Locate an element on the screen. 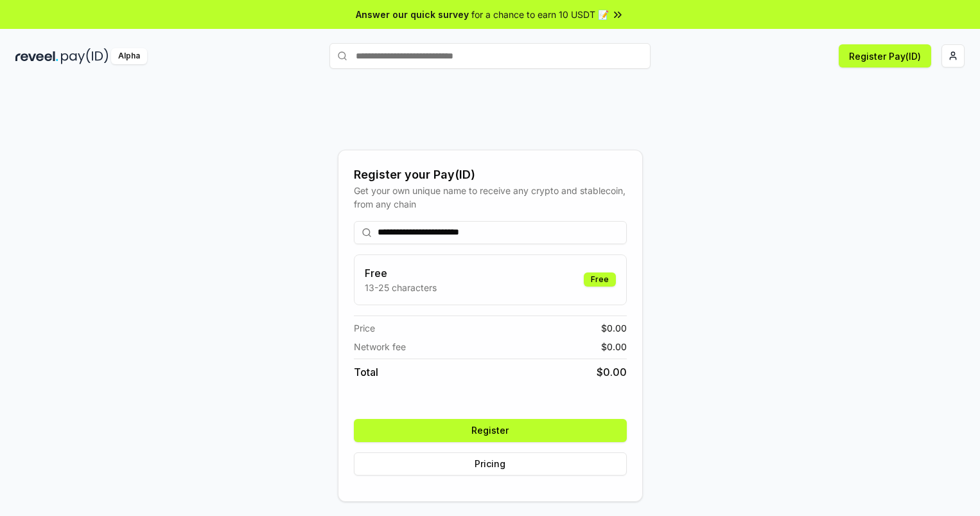 The image size is (980, 516). img: pay_id is located at coordinates (85, 56).